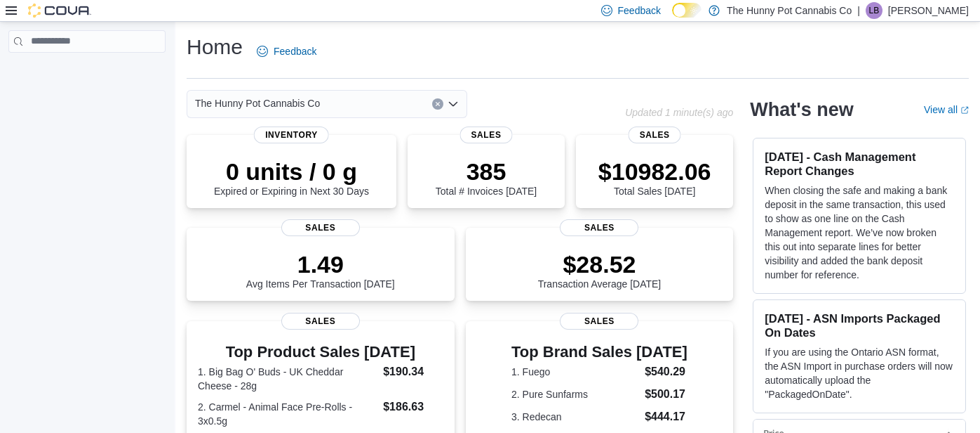 The height and width of the screenshot is (433, 980). Describe the element at coordinates (687, 10) in the screenshot. I see `input: Dark Mode` at that location.